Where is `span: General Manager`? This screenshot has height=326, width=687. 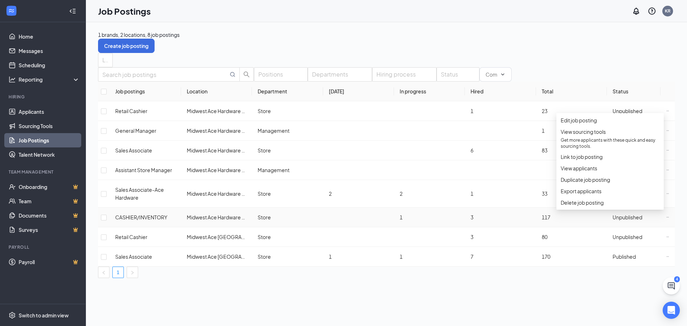 span: General Manager is located at coordinates (136, 131).